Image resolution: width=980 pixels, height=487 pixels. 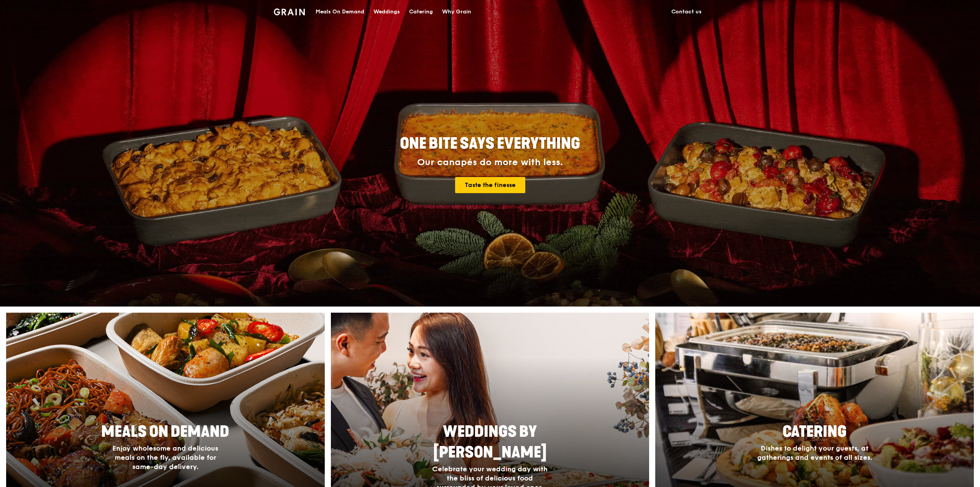 I want to click on a: Taste the finesse, so click(x=490, y=185).